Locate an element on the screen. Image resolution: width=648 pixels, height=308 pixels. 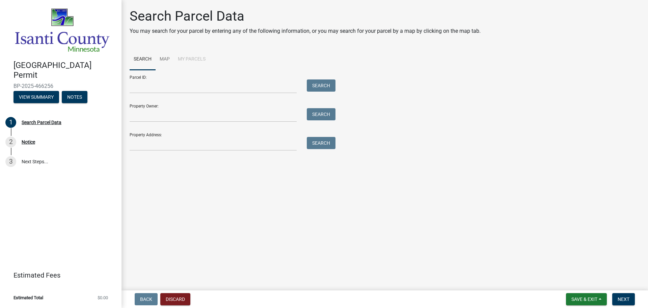
button: Discard is located at coordinates (175, 299).